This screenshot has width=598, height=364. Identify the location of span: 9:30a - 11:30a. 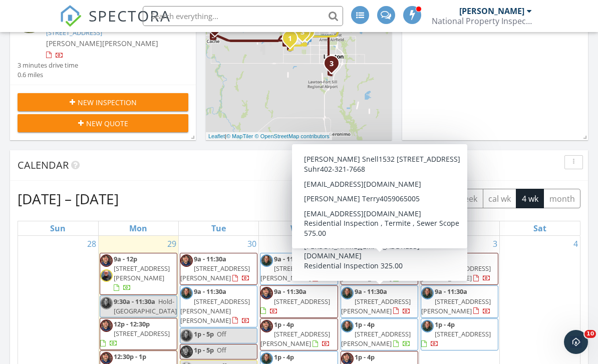
(134, 301).